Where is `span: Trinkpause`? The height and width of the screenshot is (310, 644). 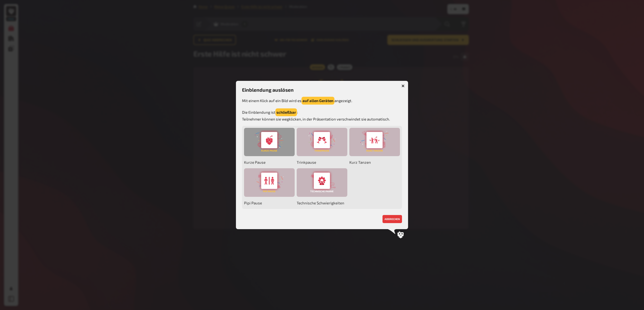 span: Trinkpause is located at coordinates (322, 162).